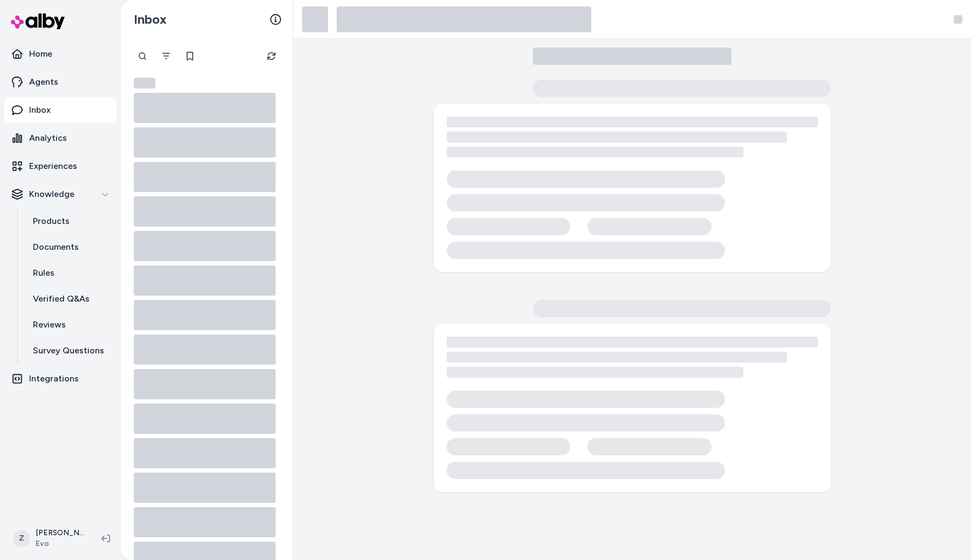 The height and width of the screenshot is (560, 971). What do you see at coordinates (53, 166) in the screenshot?
I see `p: Experiences` at bounding box center [53, 166].